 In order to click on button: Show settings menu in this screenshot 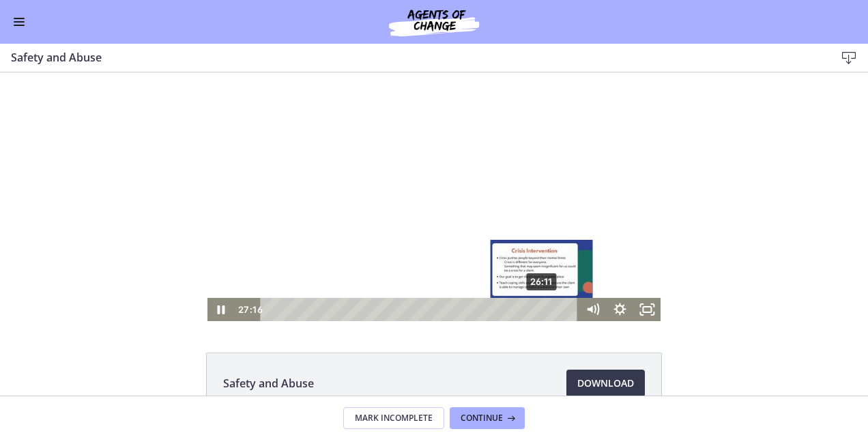, I will do `click(620, 243)`.